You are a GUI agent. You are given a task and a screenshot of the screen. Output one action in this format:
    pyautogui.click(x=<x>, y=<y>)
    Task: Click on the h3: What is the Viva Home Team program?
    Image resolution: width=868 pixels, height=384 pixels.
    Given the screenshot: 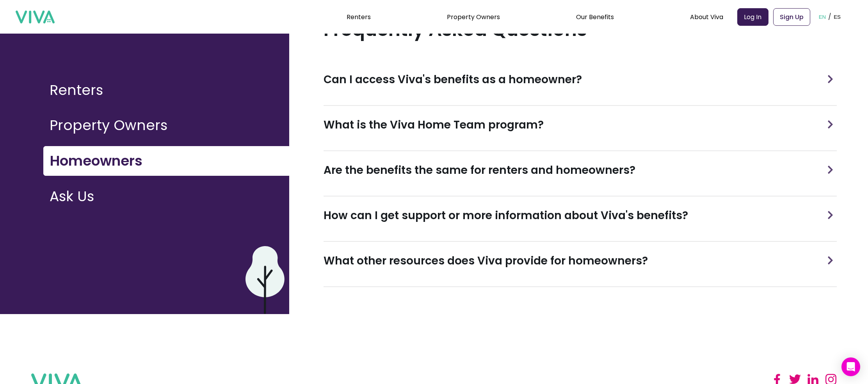 What is the action you would take?
    pyautogui.click(x=433, y=125)
    